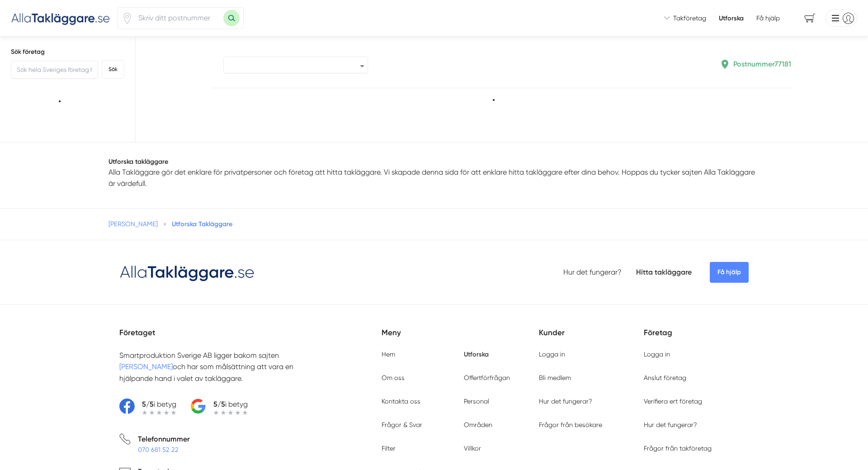  Describe the element at coordinates (762, 64) in the screenshot. I see `p: Postnummer 77181` at that location.